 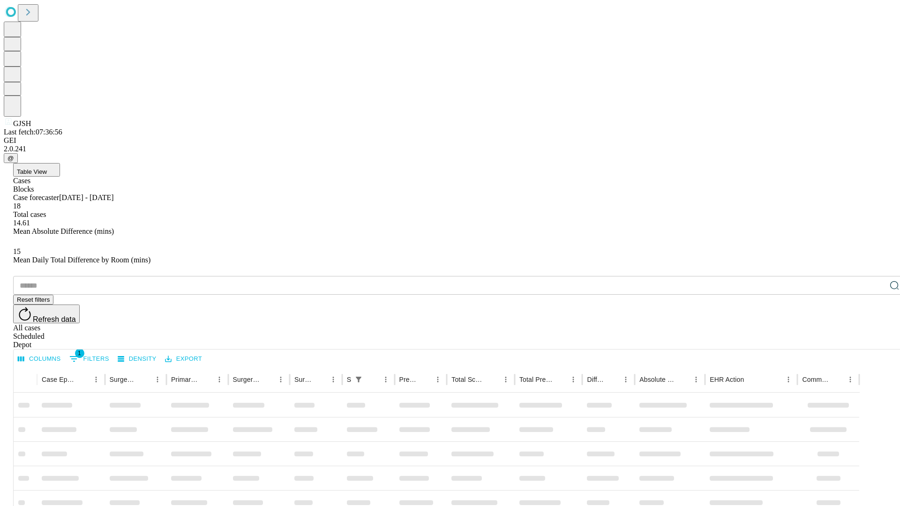 What do you see at coordinates (37, 170) in the screenshot?
I see `button: Table View` at bounding box center [37, 170].